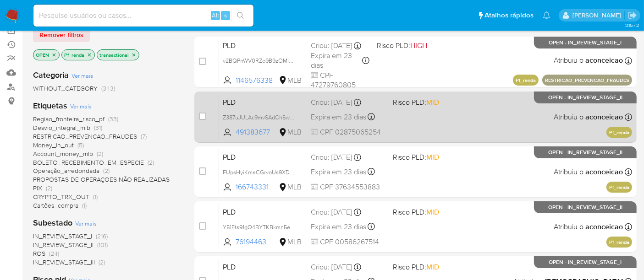  Describe the element at coordinates (598, 15) in the screenshot. I see `p: alexandra.macedo@mercadolivre.com` at that location.